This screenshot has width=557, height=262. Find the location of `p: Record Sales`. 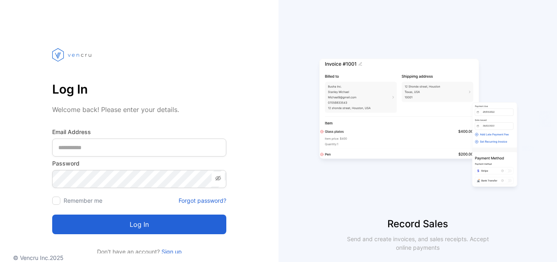

p: Record Sales is located at coordinates (418, 224).